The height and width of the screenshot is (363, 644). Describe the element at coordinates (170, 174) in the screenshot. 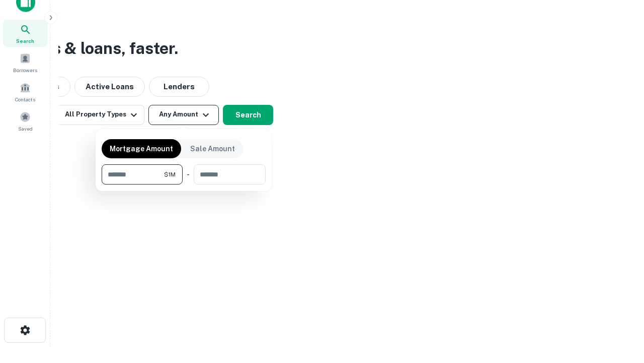

I see `span: $1M` at that location.